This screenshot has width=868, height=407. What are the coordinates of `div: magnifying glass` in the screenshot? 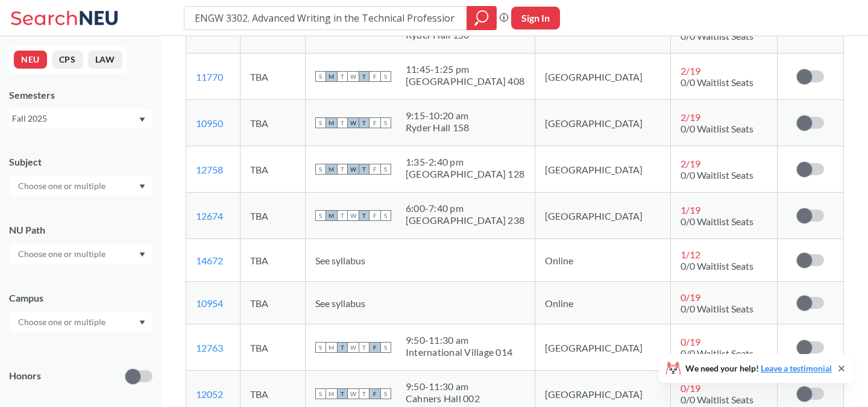 It's located at (481, 18).